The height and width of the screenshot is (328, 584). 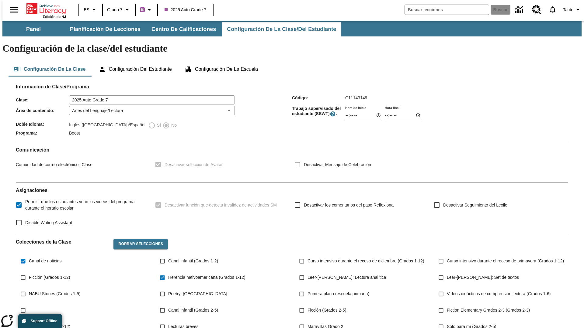 What do you see at coordinates (46, 9) in the screenshot?
I see `a: Portada` at bounding box center [46, 9].